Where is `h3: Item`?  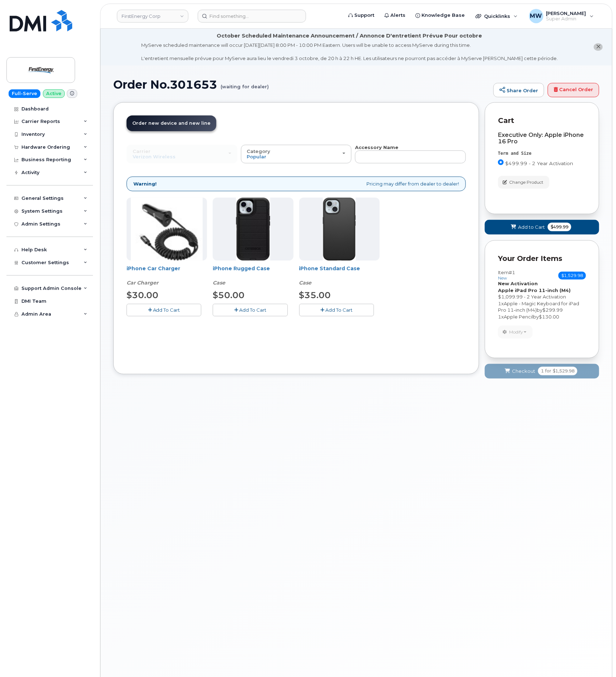
h3: Item is located at coordinates (507, 275).